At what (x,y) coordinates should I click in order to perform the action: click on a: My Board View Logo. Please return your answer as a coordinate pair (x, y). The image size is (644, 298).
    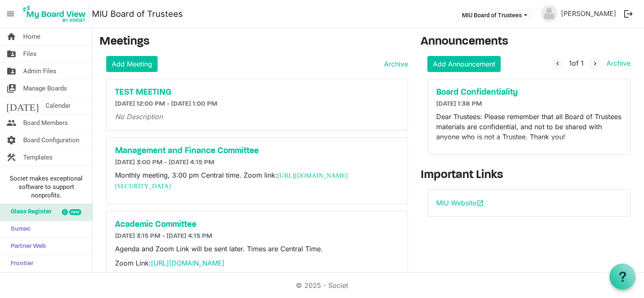
    Looking at the image, I should click on (56, 14).